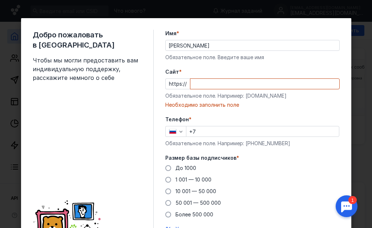 This screenshot has height=228, width=372. Describe the element at coordinates (196, 191) in the screenshot. I see `span: 10 001 — 50 000` at that location.